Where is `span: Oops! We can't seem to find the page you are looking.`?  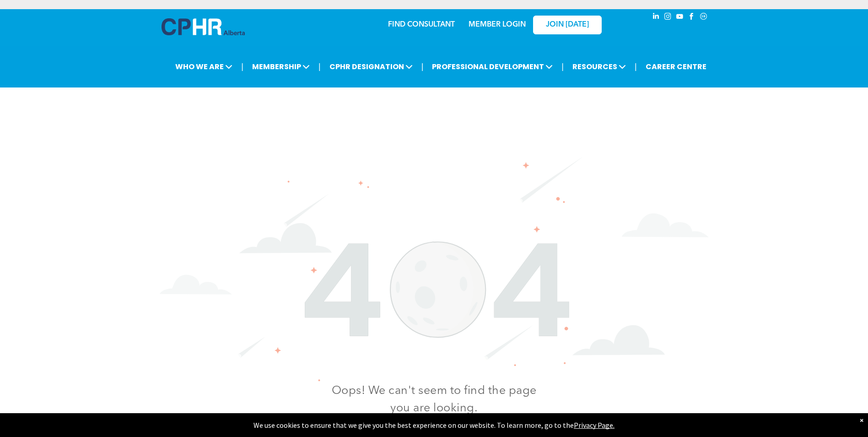
span: Oops! We can't seem to find the page you are looking. is located at coordinates (434, 399).